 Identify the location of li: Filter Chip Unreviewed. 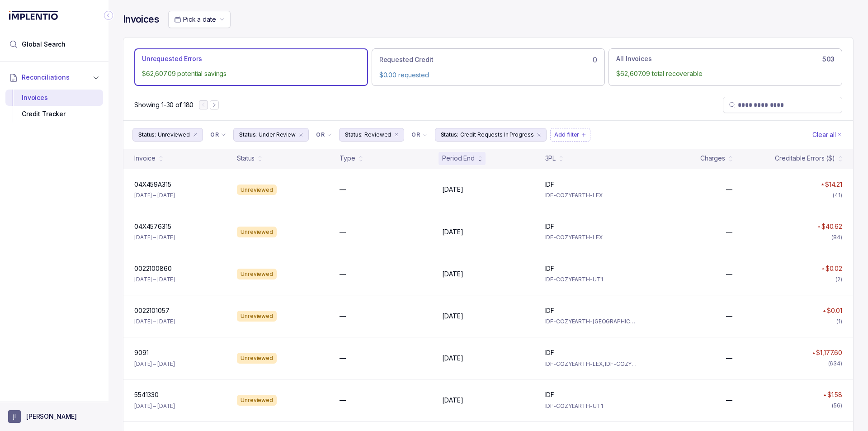
(167, 134).